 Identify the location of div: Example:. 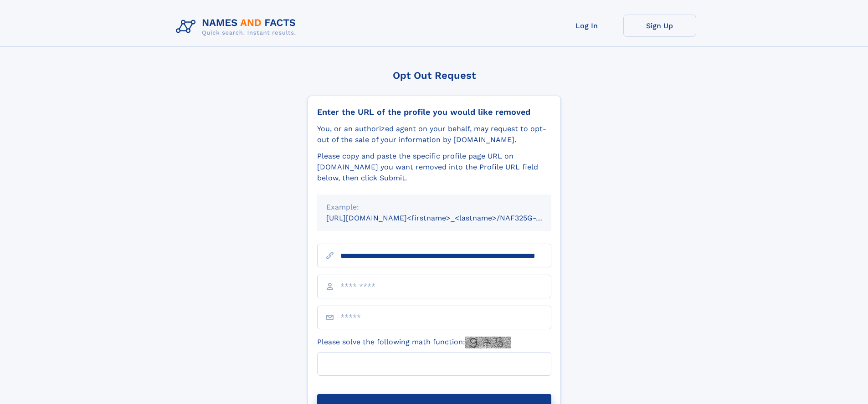
(435, 207).